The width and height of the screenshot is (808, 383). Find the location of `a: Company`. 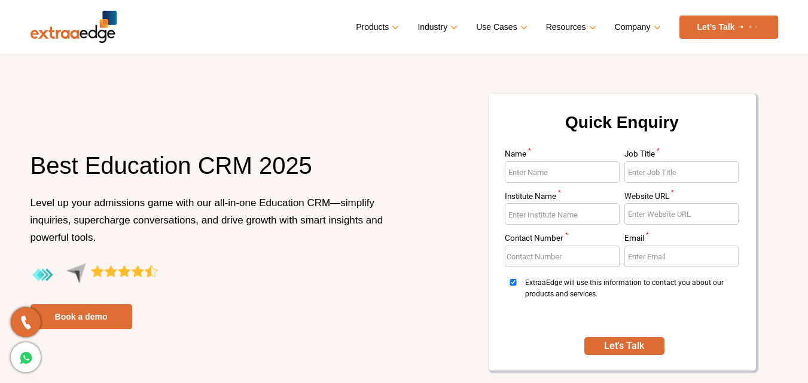

a: Company is located at coordinates (636, 27).